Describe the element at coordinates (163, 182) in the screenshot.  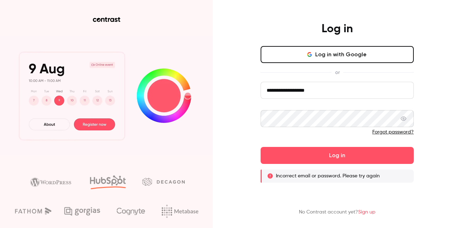
I see `img: decagon` at that location.